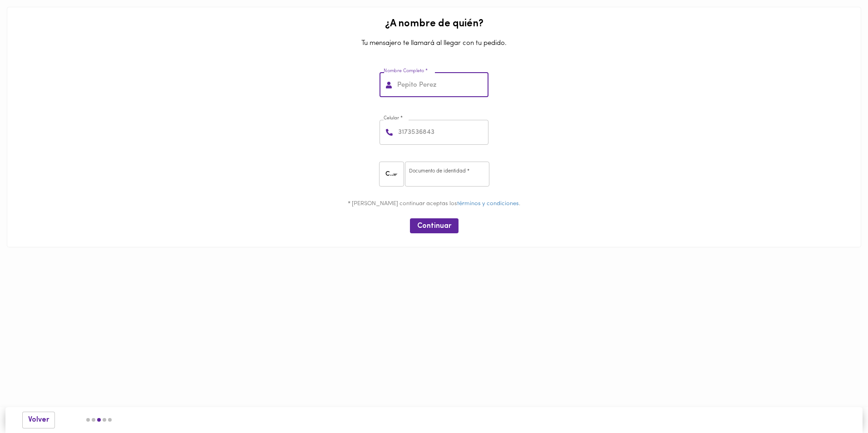 This screenshot has width=868, height=433. I want to click on input: Pepito Perez, so click(442, 85).